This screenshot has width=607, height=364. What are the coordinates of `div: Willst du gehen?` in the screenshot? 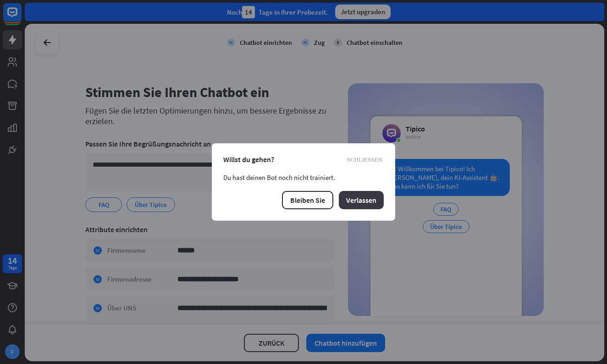 It's located at (304, 159).